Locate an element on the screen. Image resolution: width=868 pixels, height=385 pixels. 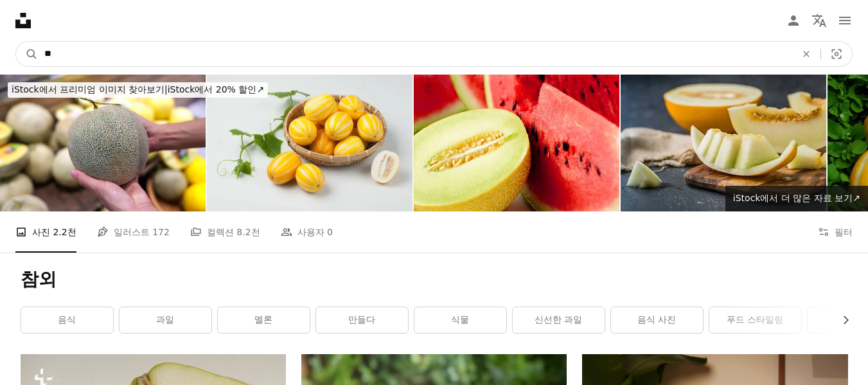
span: iStock에서 더 많은 자료 보기 ↗ is located at coordinates (796, 198).